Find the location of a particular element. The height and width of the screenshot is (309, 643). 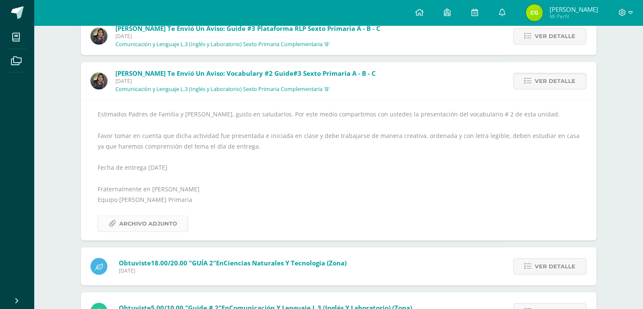

span: Obtuviste en is located at coordinates (233, 263).